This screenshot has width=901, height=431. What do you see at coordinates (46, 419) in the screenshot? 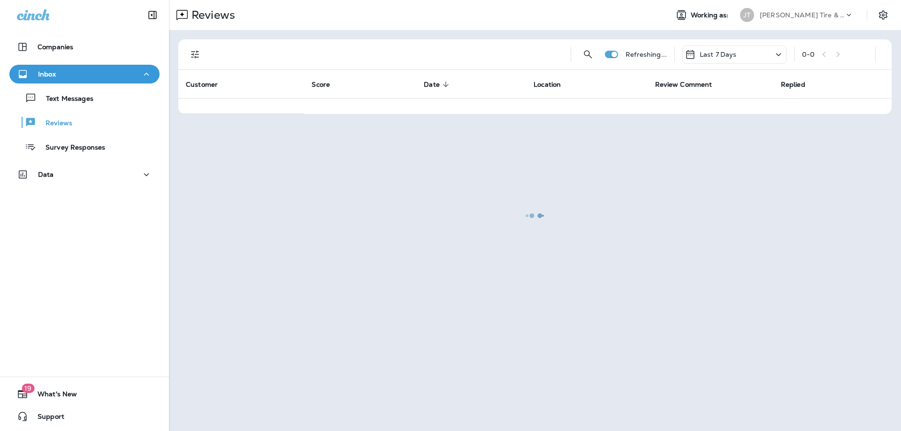
I see `span: Support` at bounding box center [46, 419].